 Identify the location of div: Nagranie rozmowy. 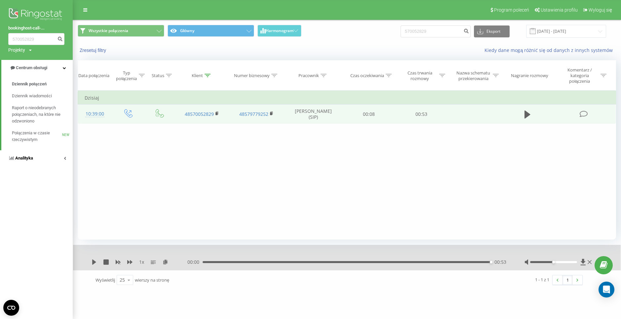
(530, 75).